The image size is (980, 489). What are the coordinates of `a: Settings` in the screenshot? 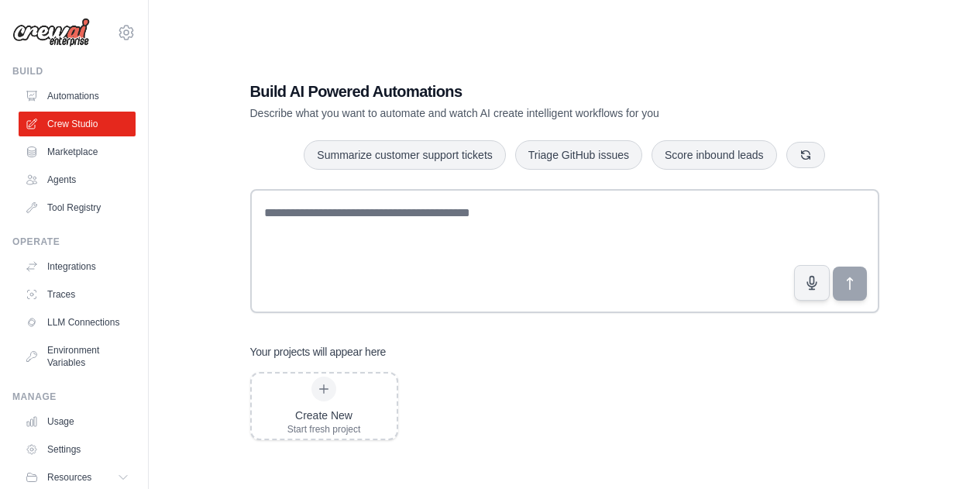 It's located at (76, 449).